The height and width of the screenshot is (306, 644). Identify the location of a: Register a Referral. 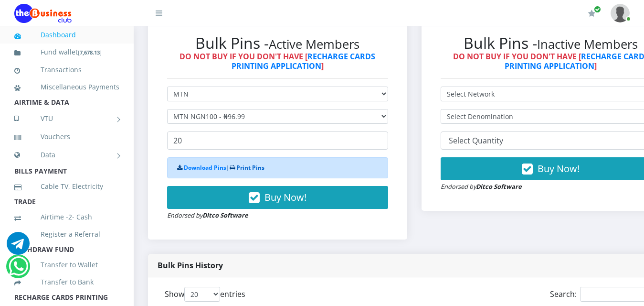
(67, 234).